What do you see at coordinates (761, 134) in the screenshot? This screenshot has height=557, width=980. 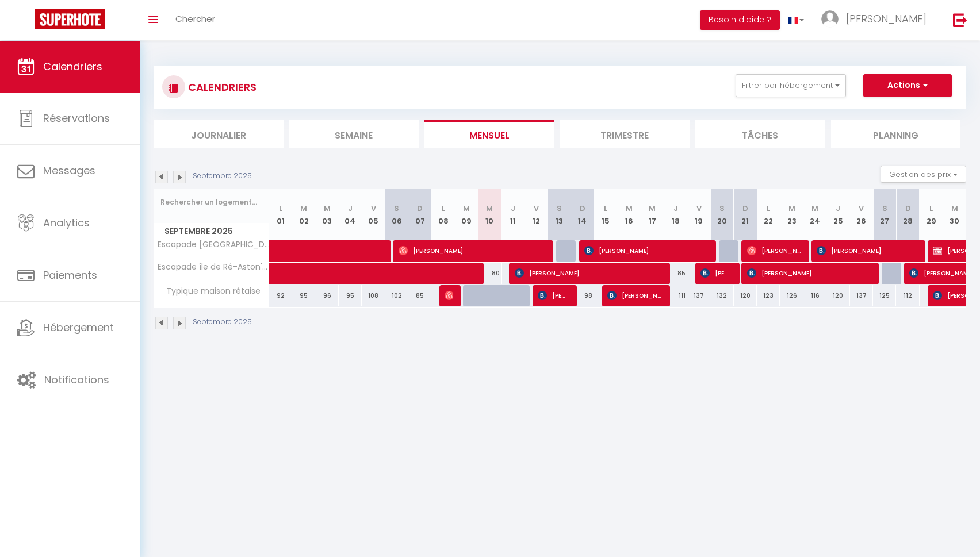 I see `li: Tâches` at bounding box center [761, 134].